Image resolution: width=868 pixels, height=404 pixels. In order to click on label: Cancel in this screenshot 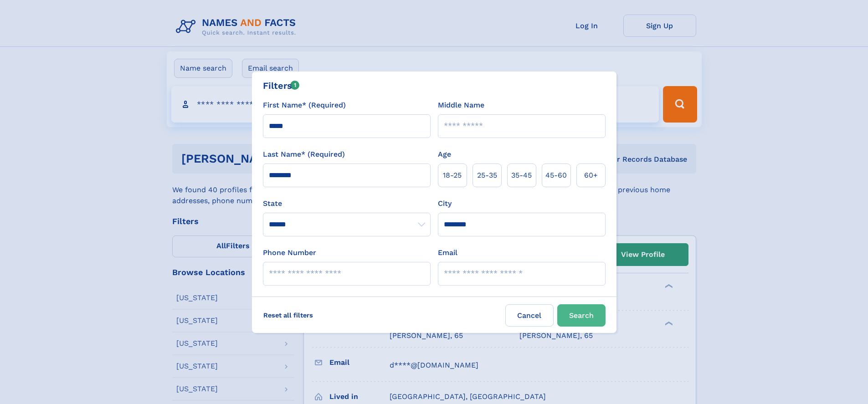, I will do `click(529, 315)`.